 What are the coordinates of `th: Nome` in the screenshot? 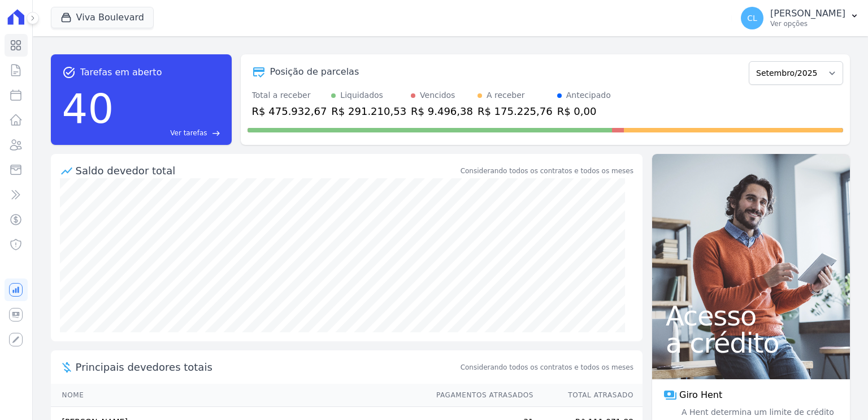 It's located at (238, 395).